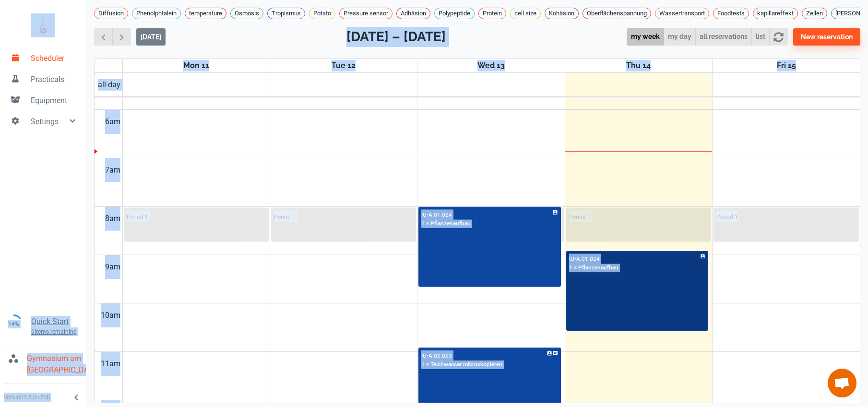 The image size is (868, 407). What do you see at coordinates (778, 37) in the screenshot?
I see `button: refresh` at bounding box center [778, 37].